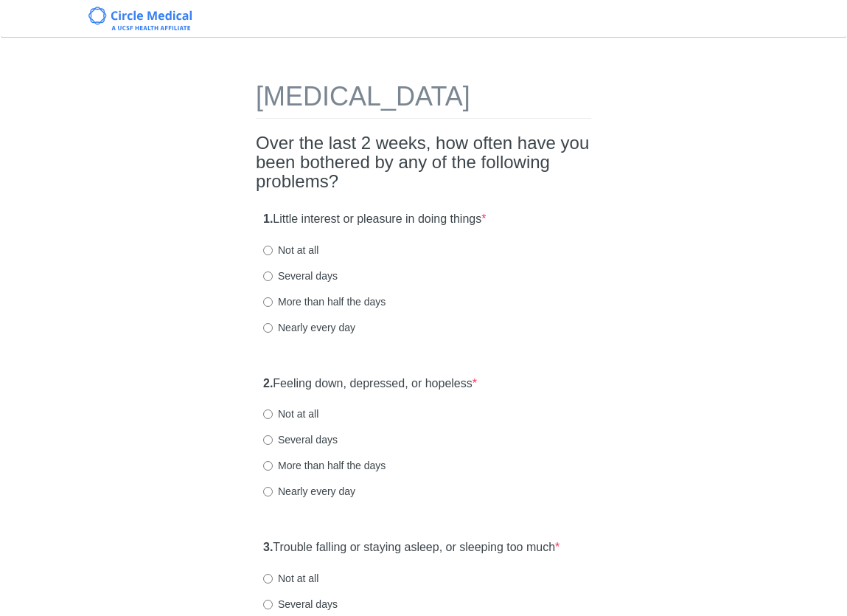 The image size is (847, 616). Describe the element at coordinates (140, 19) in the screenshot. I see `img: Circle Medical Logo` at that location.